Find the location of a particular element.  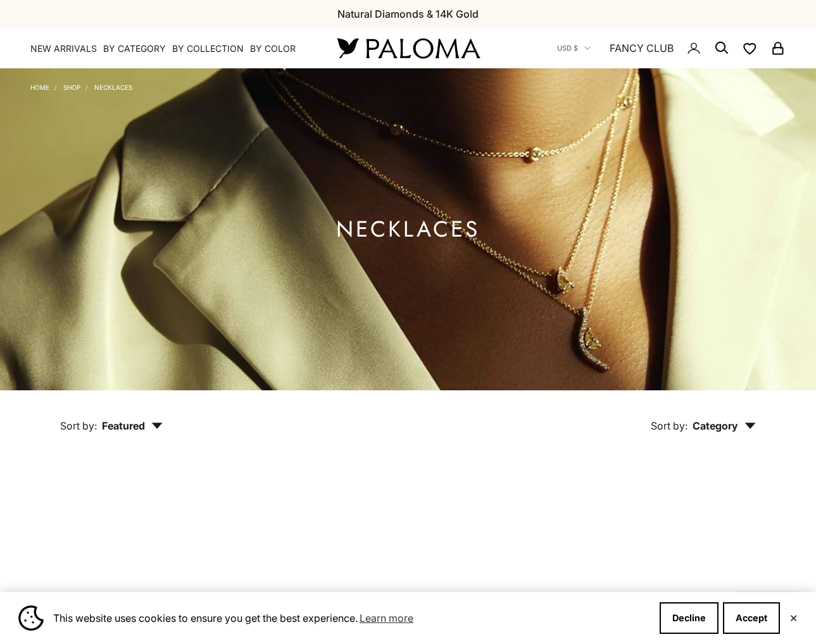

span: Category is located at coordinates (724, 426).